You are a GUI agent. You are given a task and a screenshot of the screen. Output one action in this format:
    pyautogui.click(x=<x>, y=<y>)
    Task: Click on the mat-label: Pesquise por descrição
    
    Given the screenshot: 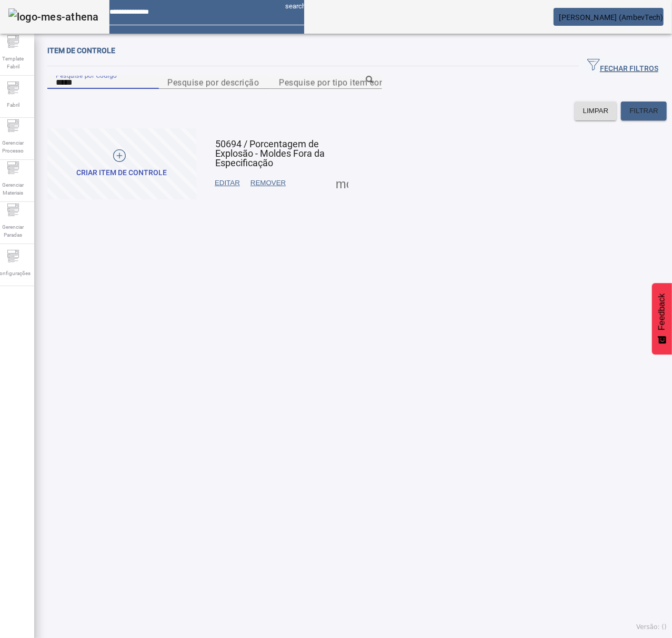 What is the action you would take?
    pyautogui.click(x=213, y=82)
    